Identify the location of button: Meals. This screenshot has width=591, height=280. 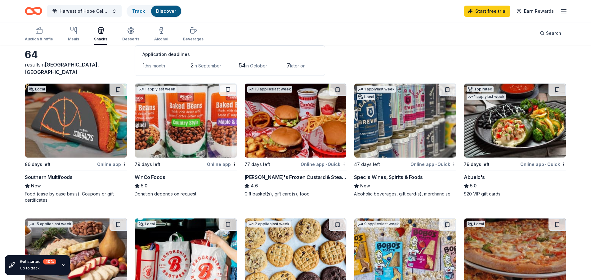
(74, 34).